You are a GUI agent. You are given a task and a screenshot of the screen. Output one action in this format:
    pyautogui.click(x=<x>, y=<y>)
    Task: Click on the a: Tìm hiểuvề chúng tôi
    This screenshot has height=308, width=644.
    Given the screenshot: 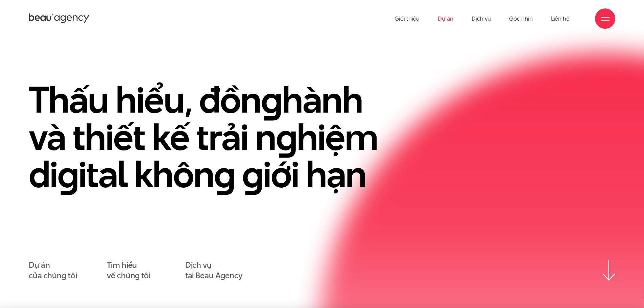 What is the action you would take?
    pyautogui.click(x=128, y=270)
    